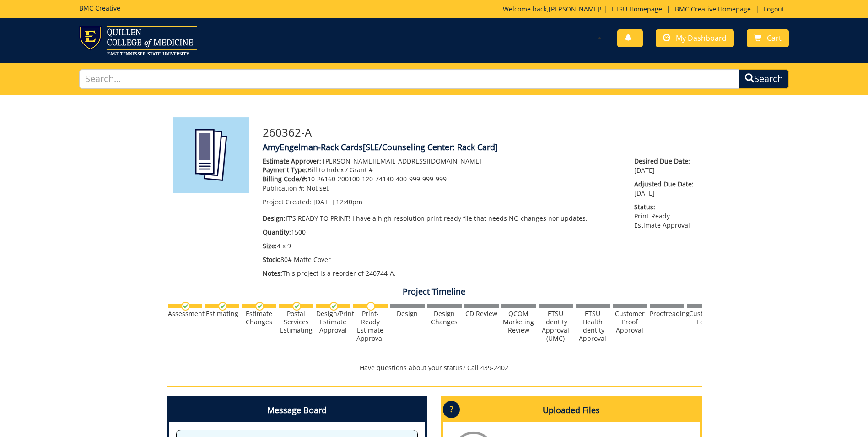 The image size is (868, 437). I want to click on span: Cart, so click(774, 38).